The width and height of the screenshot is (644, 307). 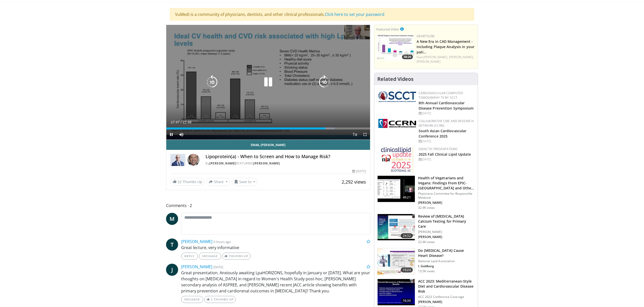 I want to click on span: M, so click(x=172, y=219).